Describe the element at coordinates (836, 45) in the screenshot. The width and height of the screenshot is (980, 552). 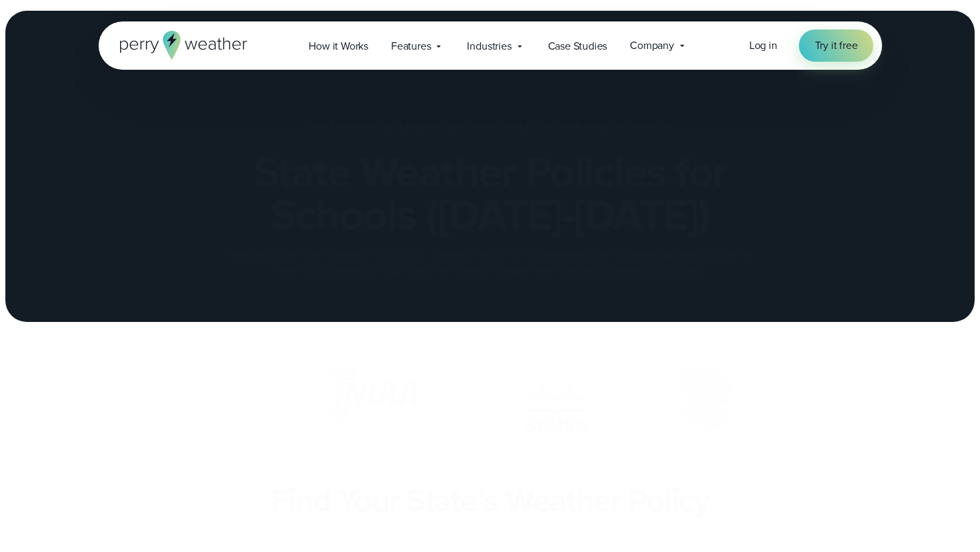
I see `a: Try it free` at that location.